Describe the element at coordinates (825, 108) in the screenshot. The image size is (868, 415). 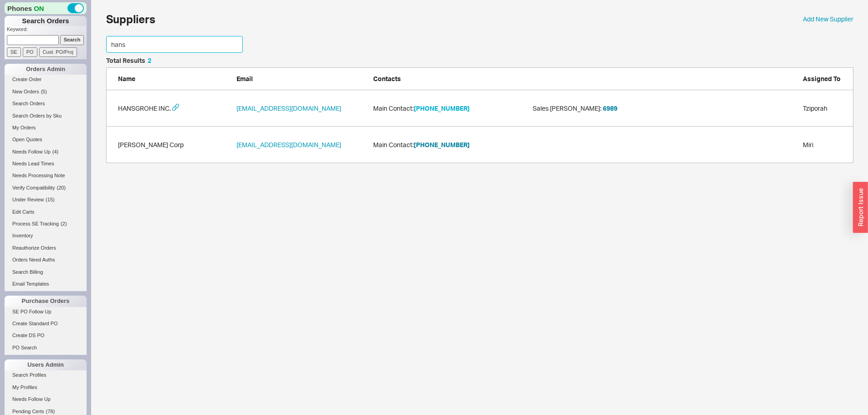
I see `div: Tziporah` at that location.